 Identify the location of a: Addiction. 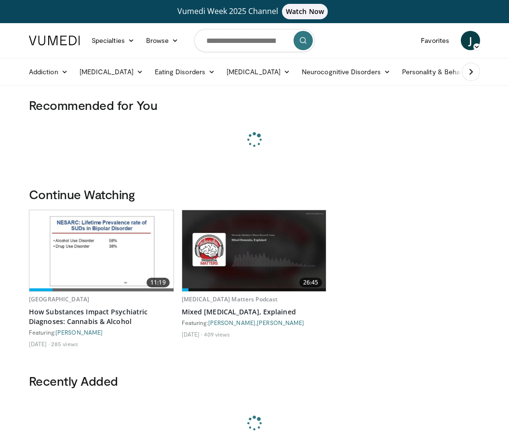
(48, 72).